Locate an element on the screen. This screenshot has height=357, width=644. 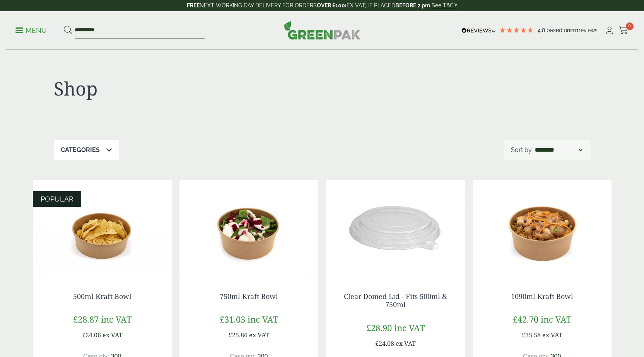
a: 0 is located at coordinates (623, 30).